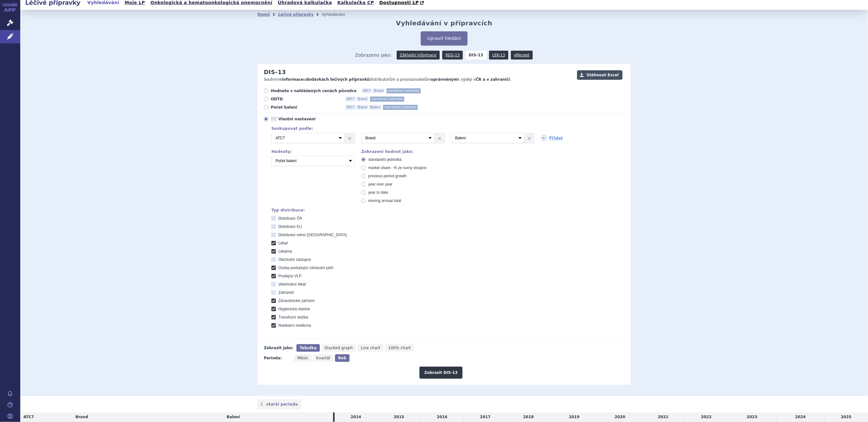  What do you see at coordinates (399, 347) in the screenshot?
I see `span: 100% chart` at bounding box center [399, 347].